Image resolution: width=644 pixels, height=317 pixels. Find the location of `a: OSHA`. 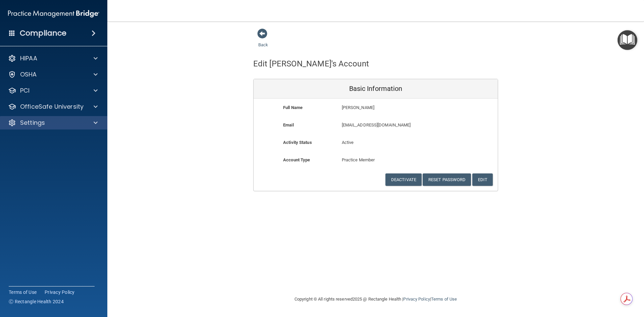

a: OSHA is located at coordinates (53, 75).